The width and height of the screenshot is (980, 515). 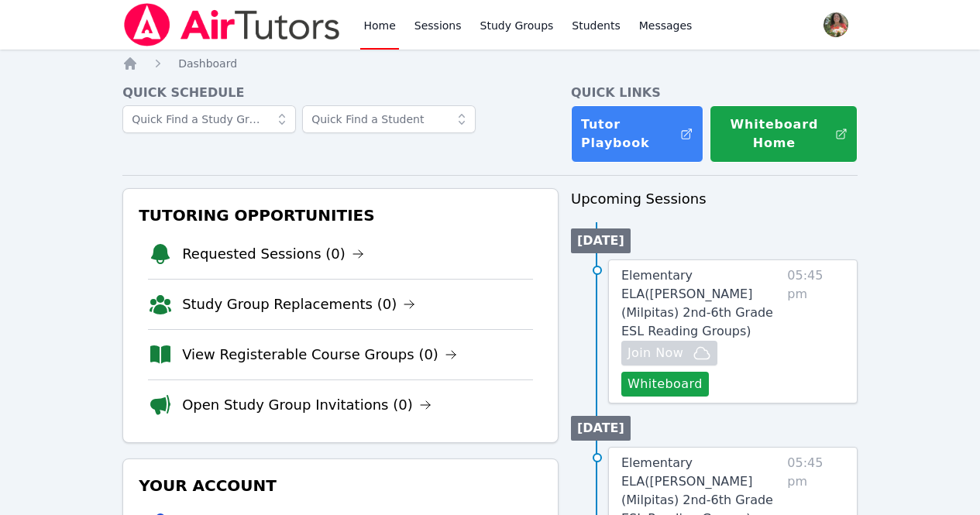 What do you see at coordinates (490, 63) in the screenshot?
I see `nav: Breadcrumb` at bounding box center [490, 63].